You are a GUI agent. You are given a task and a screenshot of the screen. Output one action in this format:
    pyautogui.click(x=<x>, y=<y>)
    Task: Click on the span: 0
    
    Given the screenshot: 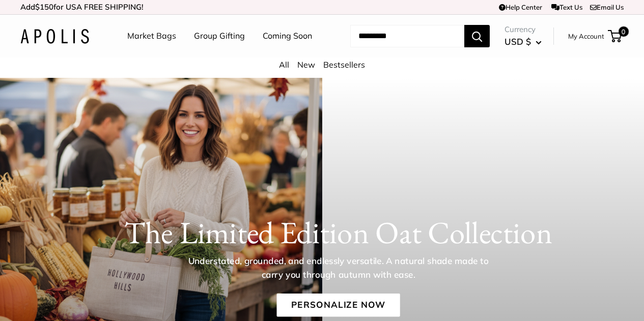 What is the action you would take?
    pyautogui.click(x=624, y=32)
    